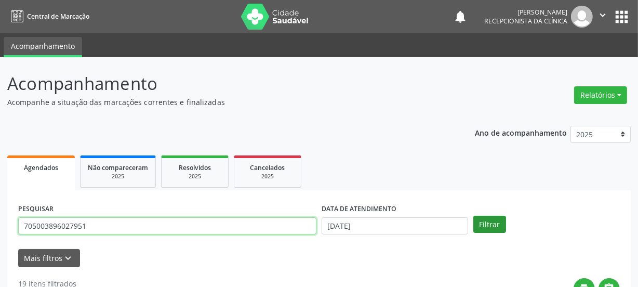 This screenshot has height=287, width=638. I want to click on span: Não compareceram, so click(118, 167).